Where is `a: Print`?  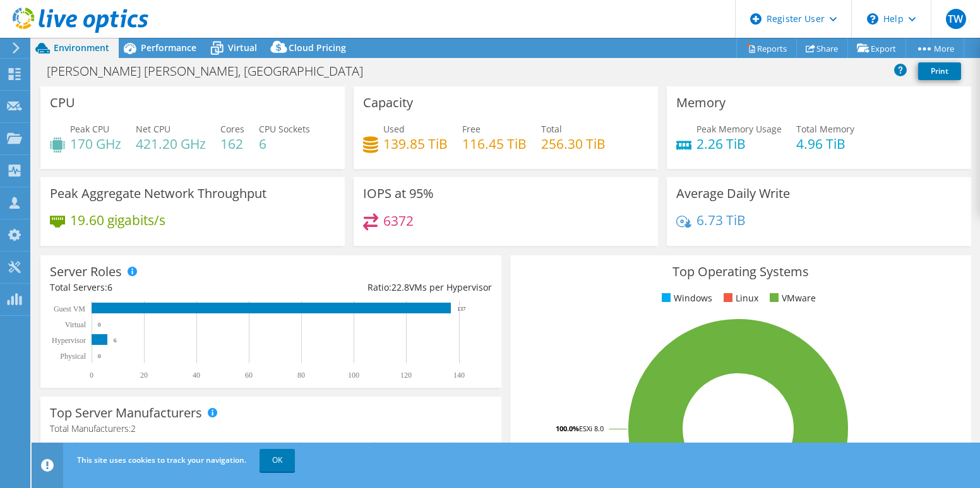
a: Print is located at coordinates (939, 72).